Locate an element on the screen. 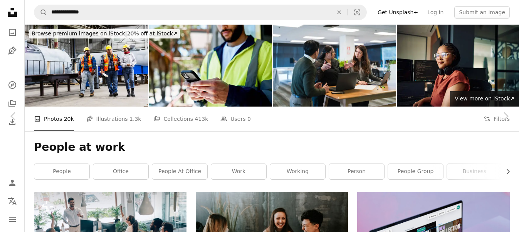 This screenshot has height=232, width=519. a: Get Unsplash+ is located at coordinates (398, 12).